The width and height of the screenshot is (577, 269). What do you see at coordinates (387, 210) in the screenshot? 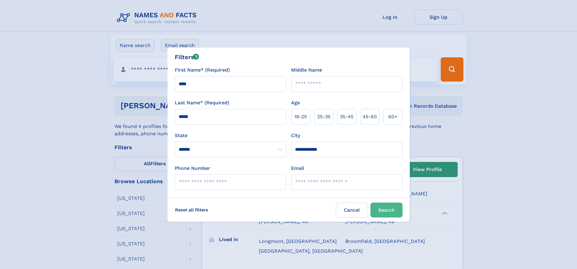
I see `button: Search` at bounding box center [387, 210].